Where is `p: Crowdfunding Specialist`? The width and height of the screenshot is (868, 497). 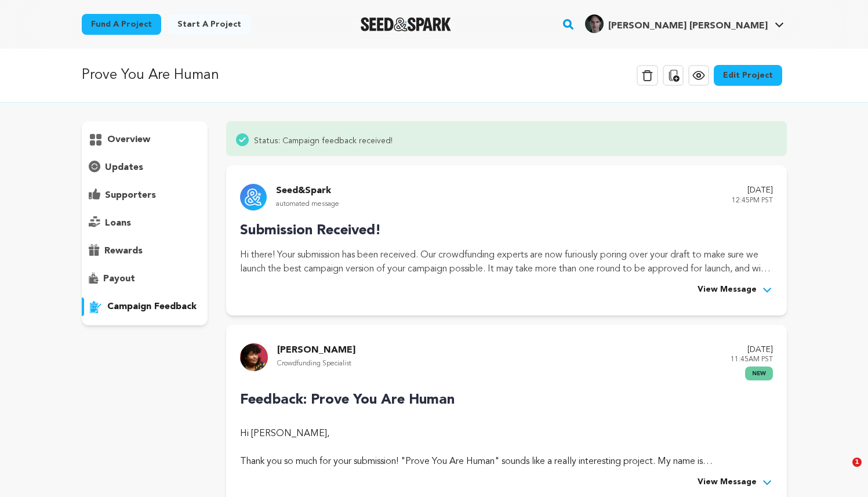 p: Crowdfunding Specialist is located at coordinates (316, 364).